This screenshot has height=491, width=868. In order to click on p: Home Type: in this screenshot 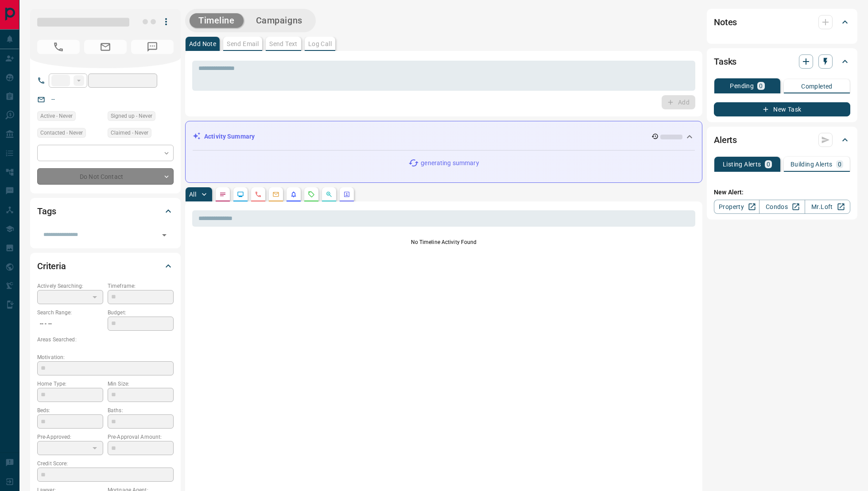, I will do `click(70, 384)`.